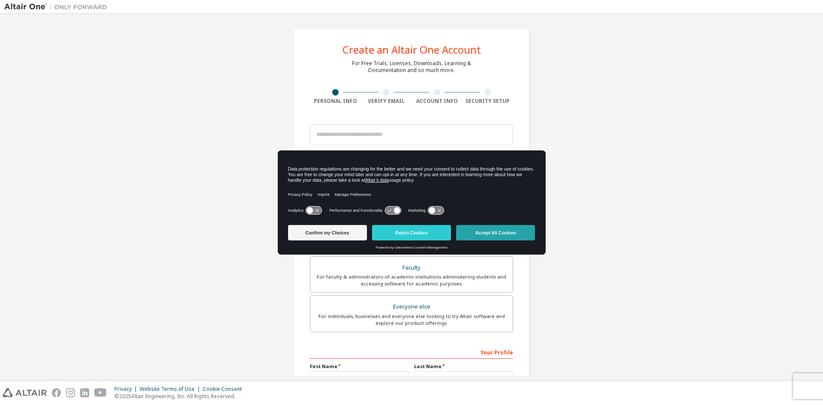 The height and width of the screenshot is (405, 823). Describe the element at coordinates (411, 50) in the screenshot. I see `div: Create an Altair One Account` at that location.